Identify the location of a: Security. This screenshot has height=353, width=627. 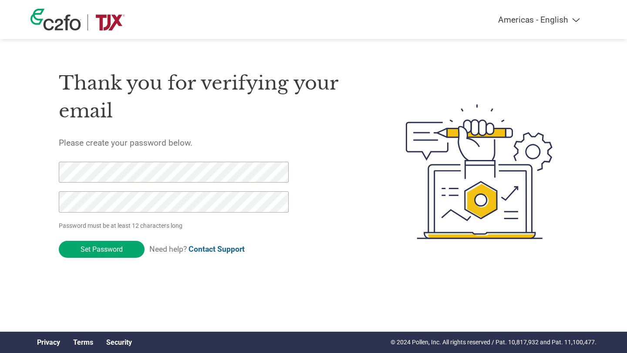
(119, 343).